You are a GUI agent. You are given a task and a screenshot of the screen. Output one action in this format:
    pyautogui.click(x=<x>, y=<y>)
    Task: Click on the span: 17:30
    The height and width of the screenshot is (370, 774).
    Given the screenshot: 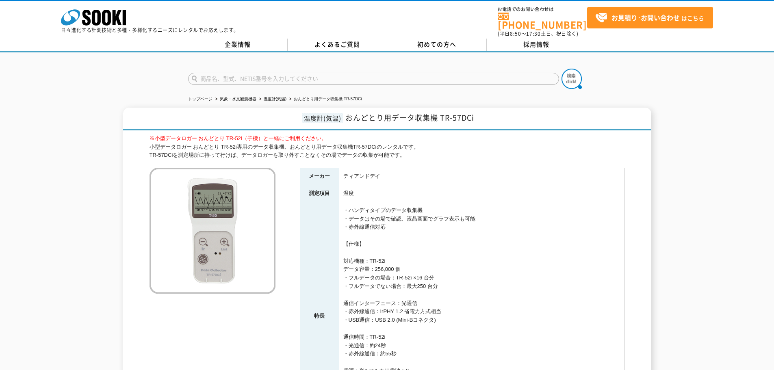 What is the action you would take?
    pyautogui.click(x=534, y=34)
    